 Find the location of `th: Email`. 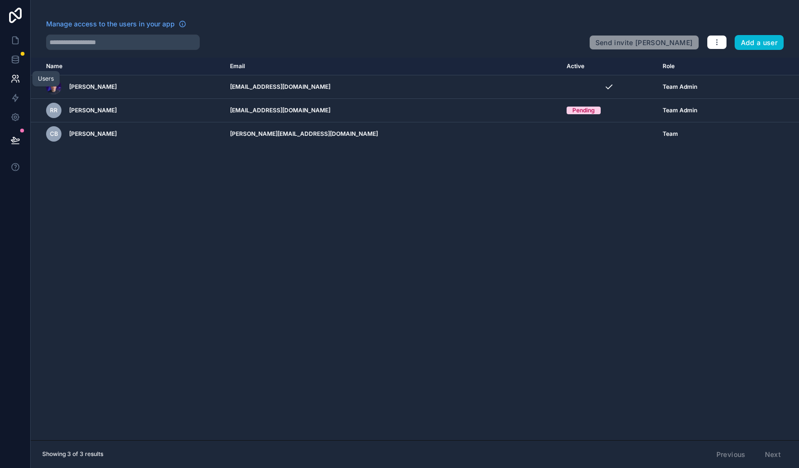

th: Email is located at coordinates (392, 66).